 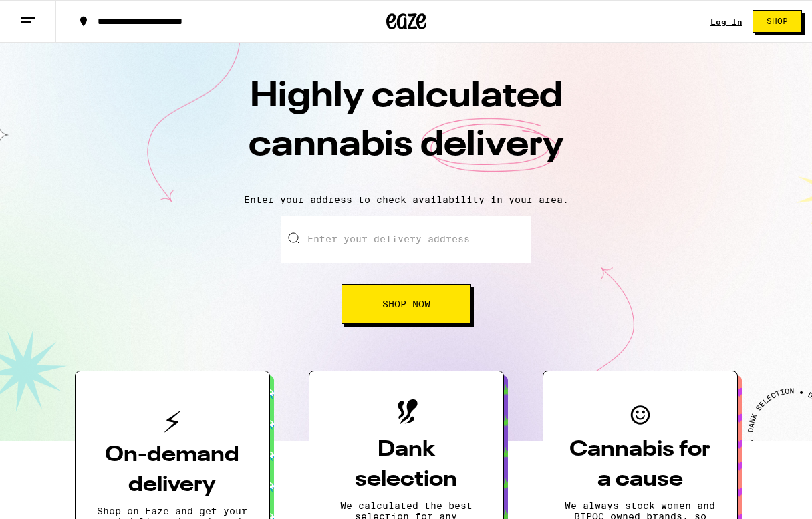 I want to click on input: Enter your delivery address, so click(x=405, y=239).